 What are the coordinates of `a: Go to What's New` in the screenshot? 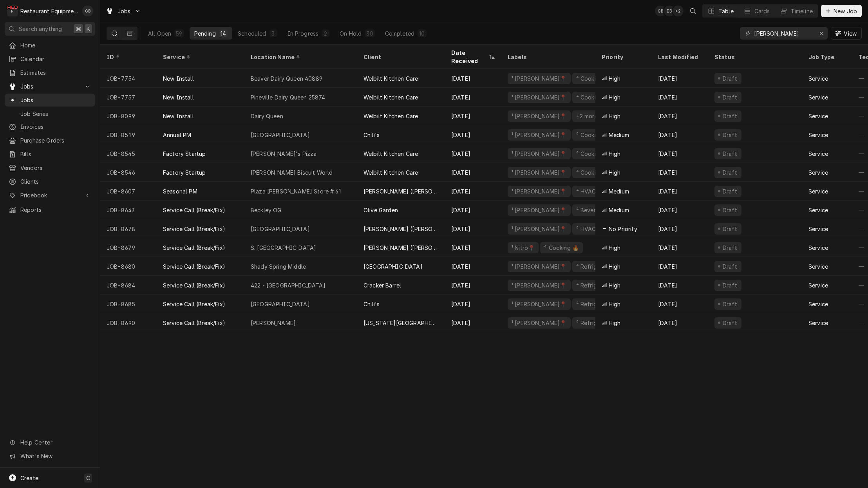 It's located at (49, 455).